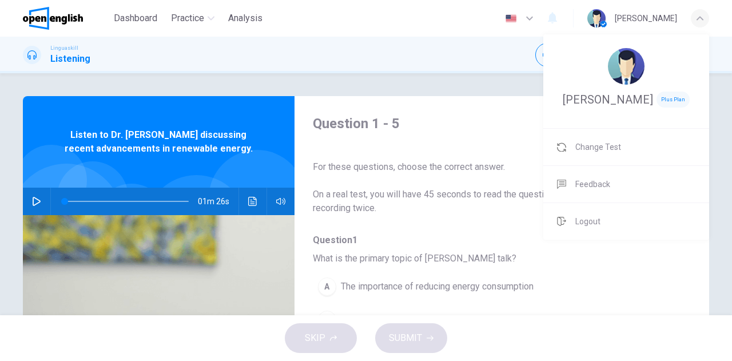 The image size is (732, 361). Describe the element at coordinates (626, 66) in the screenshot. I see `img: Profile picture` at that location.